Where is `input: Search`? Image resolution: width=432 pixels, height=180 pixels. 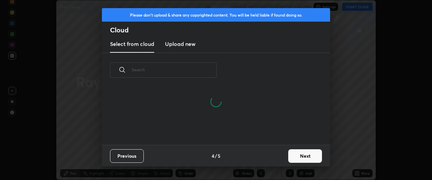 input: Search is located at coordinates (174, 69).